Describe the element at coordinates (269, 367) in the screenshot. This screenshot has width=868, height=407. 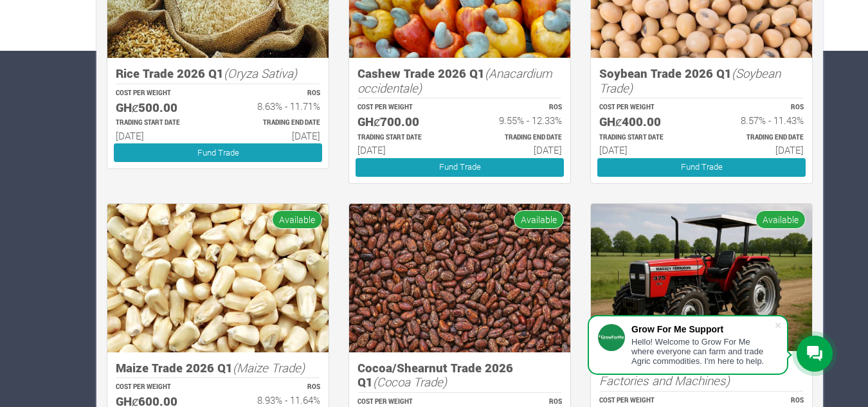
I see `i: (Maize Trade)` at that location.